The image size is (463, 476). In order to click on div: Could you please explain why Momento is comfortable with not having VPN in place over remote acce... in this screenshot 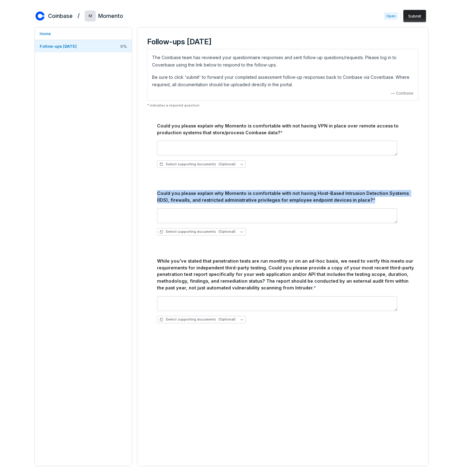, I will do `click(286, 129)`.